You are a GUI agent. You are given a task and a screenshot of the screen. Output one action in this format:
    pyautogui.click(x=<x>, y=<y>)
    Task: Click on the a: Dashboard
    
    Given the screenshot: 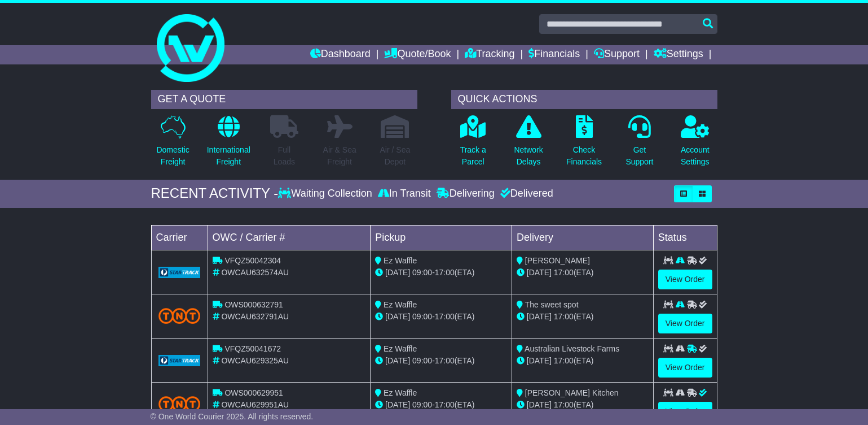 What is the action you would take?
    pyautogui.click(x=340, y=54)
    